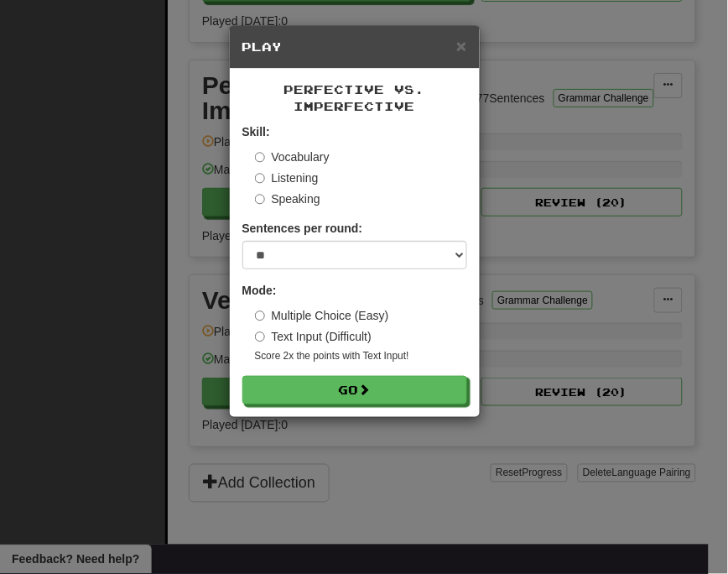 The image size is (728, 574). What do you see at coordinates (355, 390) in the screenshot?
I see `button: Go` at bounding box center [355, 390].